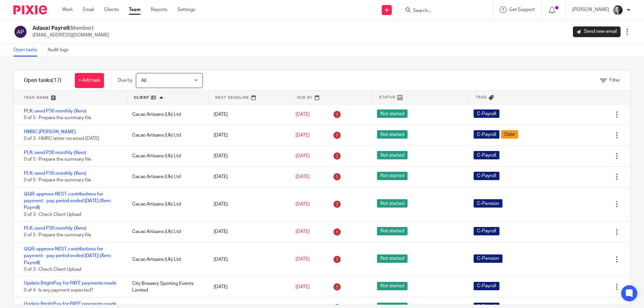  What do you see at coordinates (125, 80) in the screenshot?
I see `p: Due by` at bounding box center [125, 80].